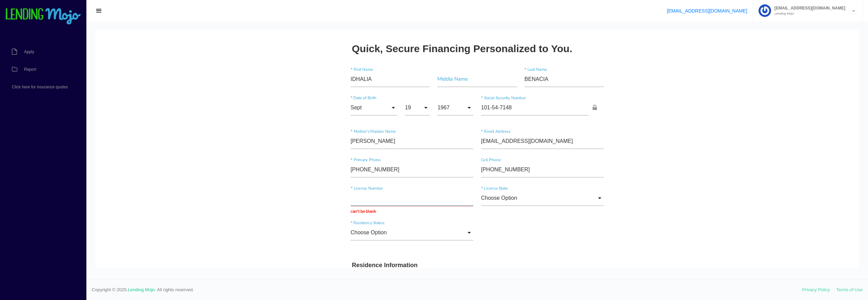 The height and width of the screenshot is (300, 868). I want to click on small: Lending Mojo, so click(809, 14).